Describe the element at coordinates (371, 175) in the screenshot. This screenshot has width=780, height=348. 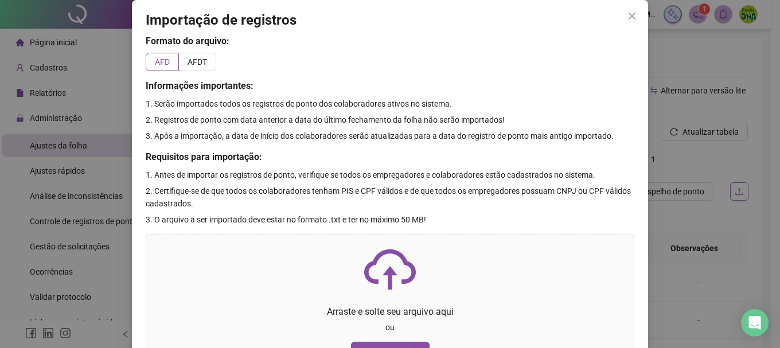
I see `span: 1. Antes de importar os registros de ponto, verifique se todos os empregadores e colaboradores es...` at that location.